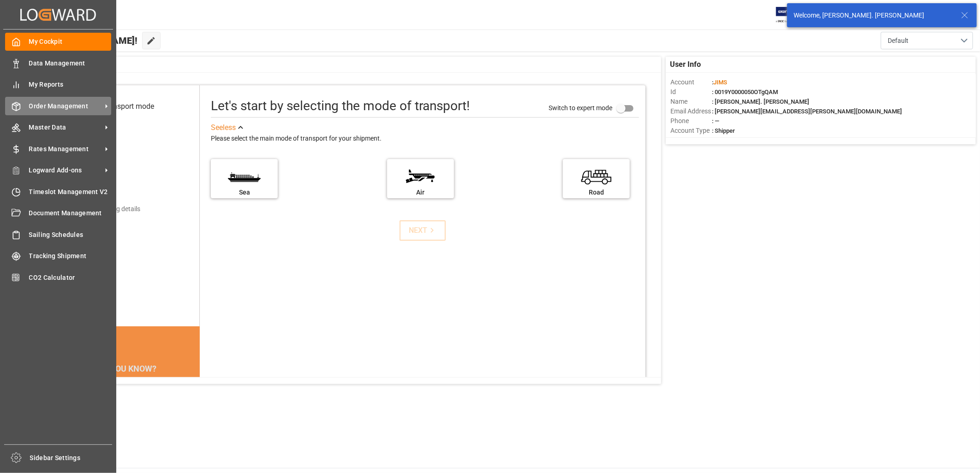  I want to click on img: Exertis%20JAM%20-%20Email%20Logo.jpg_1722504956.jpg, so click(792, 15).